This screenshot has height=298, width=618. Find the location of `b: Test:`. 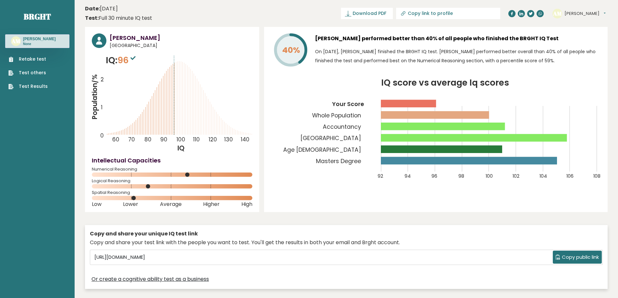

b: Test: is located at coordinates (92, 18).